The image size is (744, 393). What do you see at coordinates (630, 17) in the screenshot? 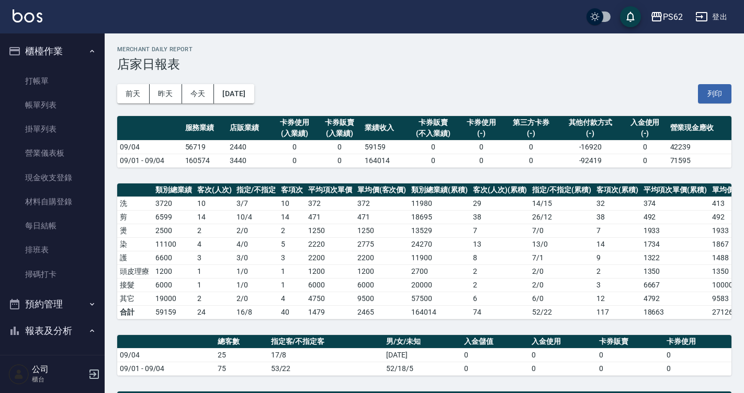
I see `button: save` at bounding box center [630, 17].